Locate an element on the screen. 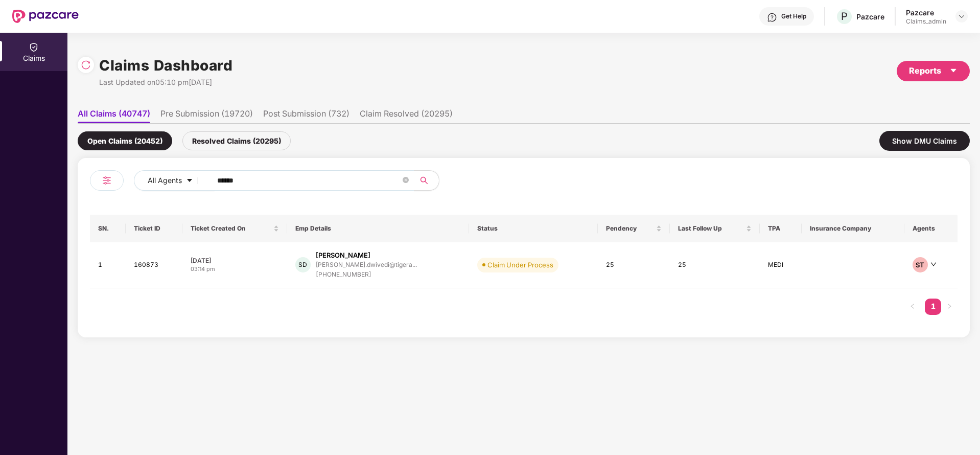  li: Next Page is located at coordinates (949, 307).